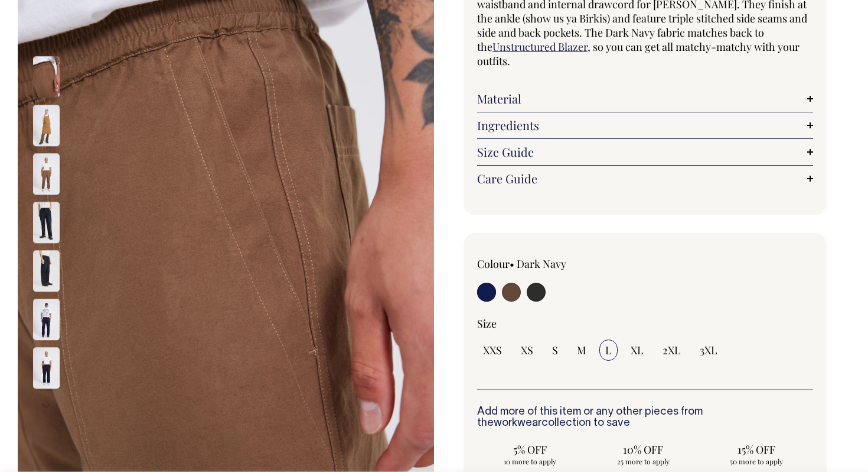  I want to click on input: 2XL, so click(672, 350).